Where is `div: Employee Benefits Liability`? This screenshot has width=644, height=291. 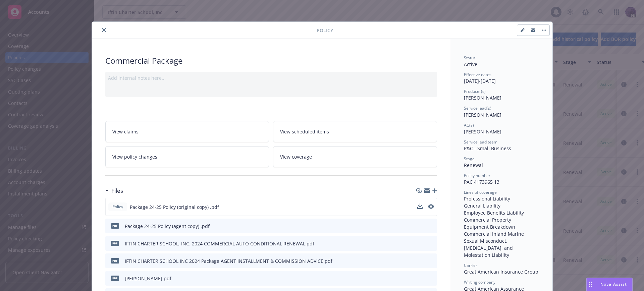
div: Employee Benefits Liability is located at coordinates (502, 213).